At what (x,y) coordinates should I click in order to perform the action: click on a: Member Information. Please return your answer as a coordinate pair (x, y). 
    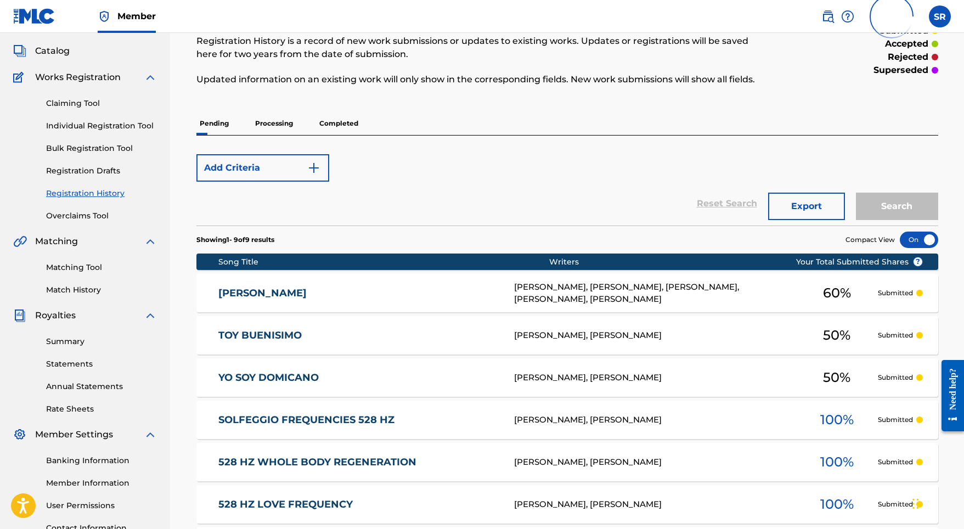
    Looking at the image, I should click on (102, 483).